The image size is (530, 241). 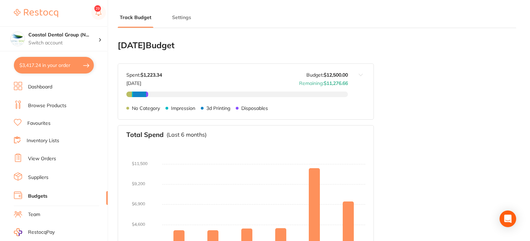 I want to click on img: Coastal Dental Group (Newcastle), so click(x=18, y=39).